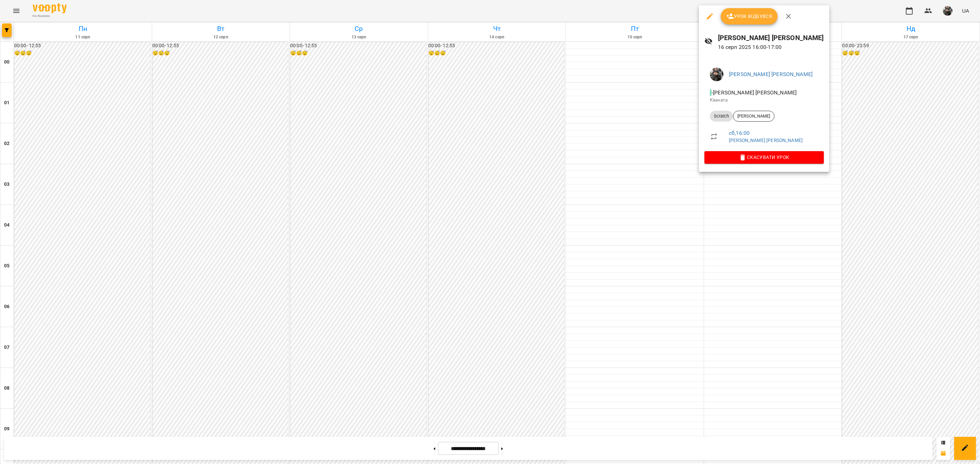 The width and height of the screenshot is (980, 464). What do you see at coordinates (749, 16) in the screenshot?
I see `span: Урок відбувся` at bounding box center [749, 16].